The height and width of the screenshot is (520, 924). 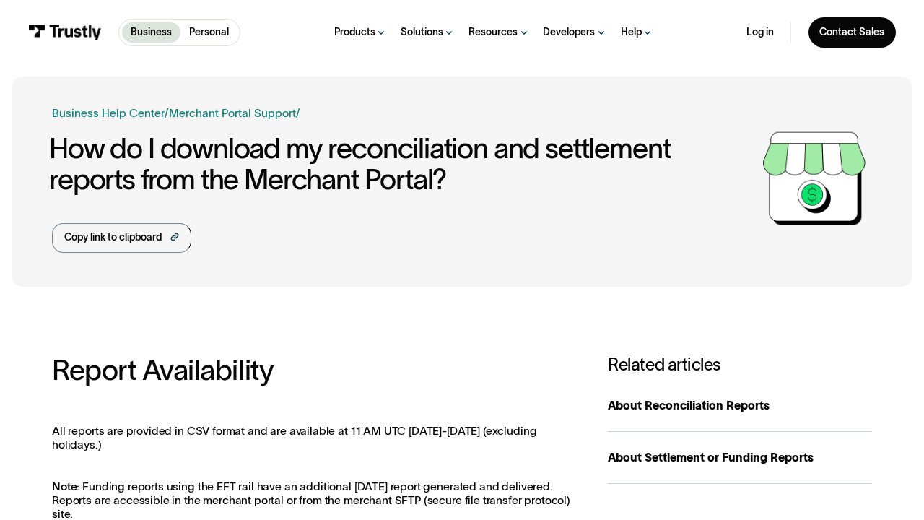 I want to click on a: Merchant Portal Support, so click(x=232, y=113).